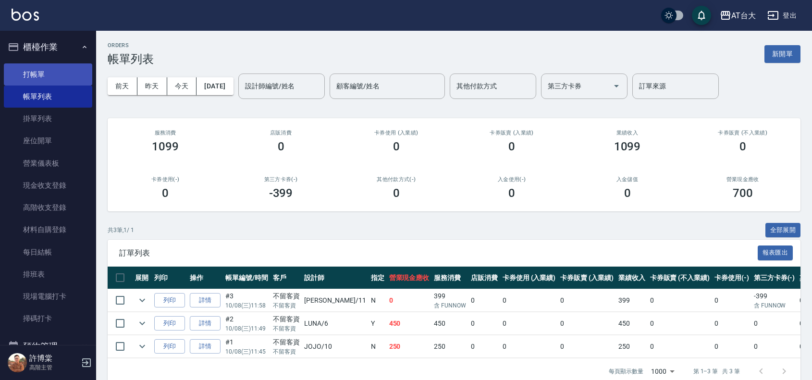 The height and width of the screenshot is (380, 812). What do you see at coordinates (121, 230) in the screenshot?
I see `p: 共 3 筆, 1 / 1` at bounding box center [121, 230].